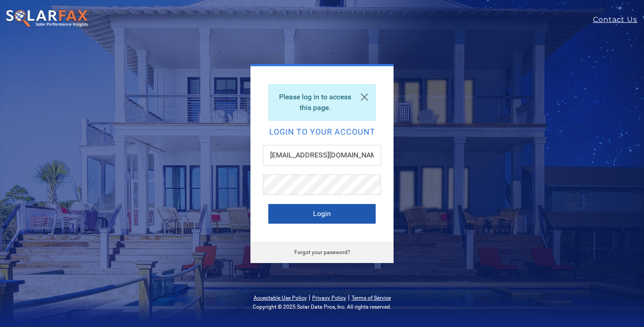 The image size is (644, 327). Describe the element at coordinates (280, 297) in the screenshot. I see `a: Acceptable Use Policy` at that location.